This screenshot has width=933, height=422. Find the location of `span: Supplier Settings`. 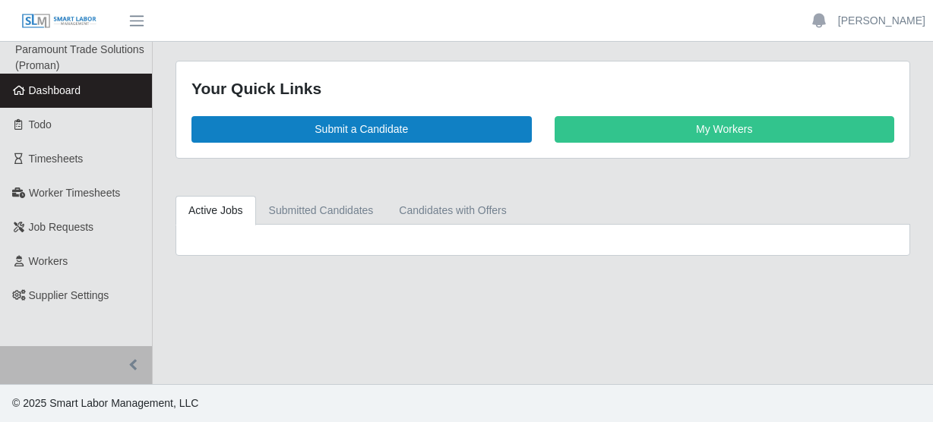

span: Supplier Settings is located at coordinates (69, 295).